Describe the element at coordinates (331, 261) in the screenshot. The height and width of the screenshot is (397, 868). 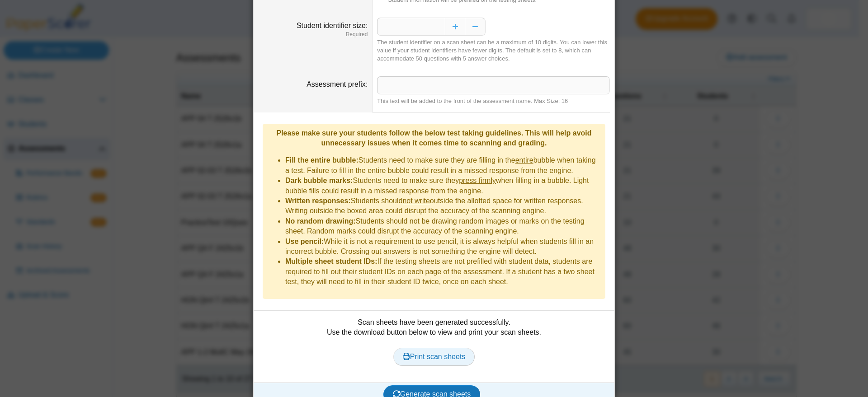
I see `b: Multiple sheet student IDs:` at that location.